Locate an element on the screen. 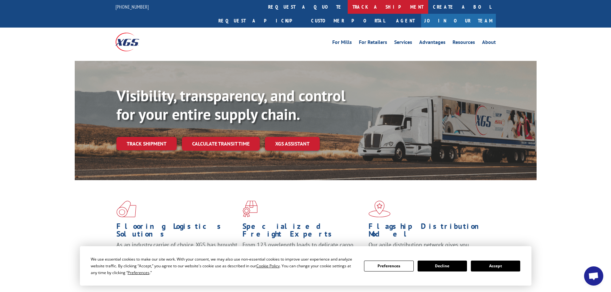 The image size is (611, 292). a: For Retailers is located at coordinates (373, 43).